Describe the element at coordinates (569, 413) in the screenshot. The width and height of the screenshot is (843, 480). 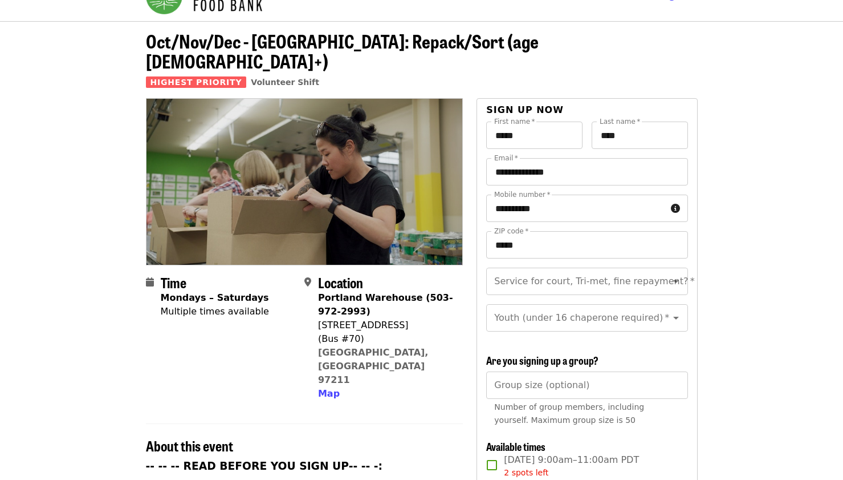
I see `span: Number of group members, including yourself. Maximum group size is 50` at that location.